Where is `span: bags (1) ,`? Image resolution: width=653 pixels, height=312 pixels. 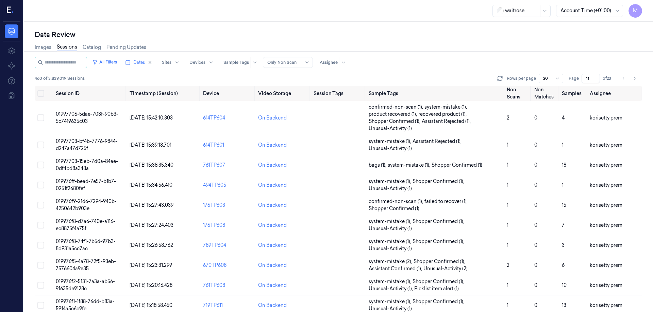
span: bags (1) , is located at coordinates (378, 165).